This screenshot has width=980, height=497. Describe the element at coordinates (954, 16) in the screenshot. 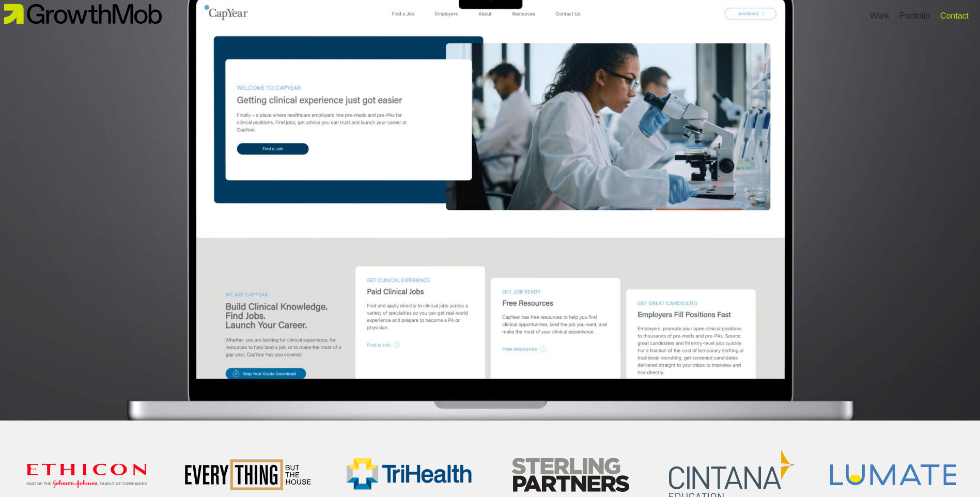

I see `div: Contact` at that location.